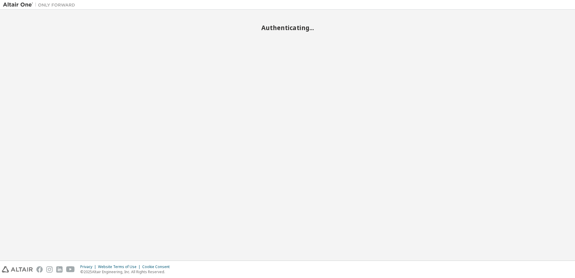 This screenshot has width=575, height=278. Describe the element at coordinates (127, 271) in the screenshot. I see `p: © 2025 Altair Engineering, Inc. All Rights Reserved.` at that location.